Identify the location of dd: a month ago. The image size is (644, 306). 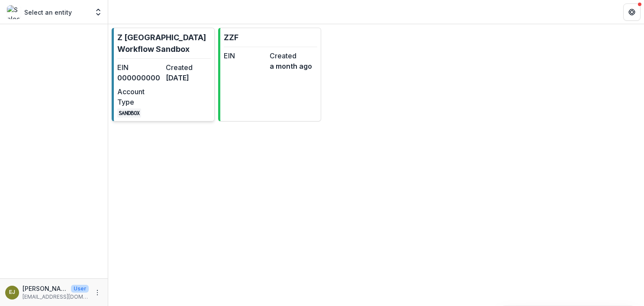
(291, 66).